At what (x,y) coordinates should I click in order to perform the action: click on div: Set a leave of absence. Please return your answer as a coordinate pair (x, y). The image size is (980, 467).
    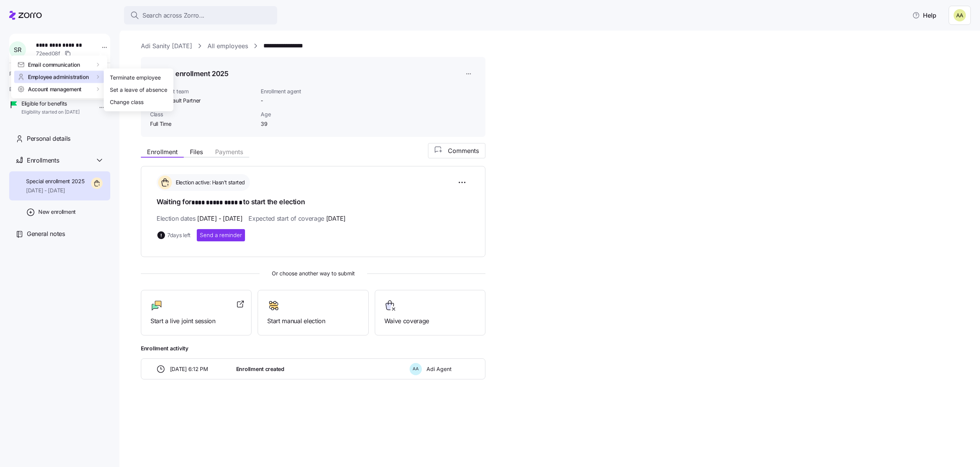
    Looking at the image, I should click on (139, 90).